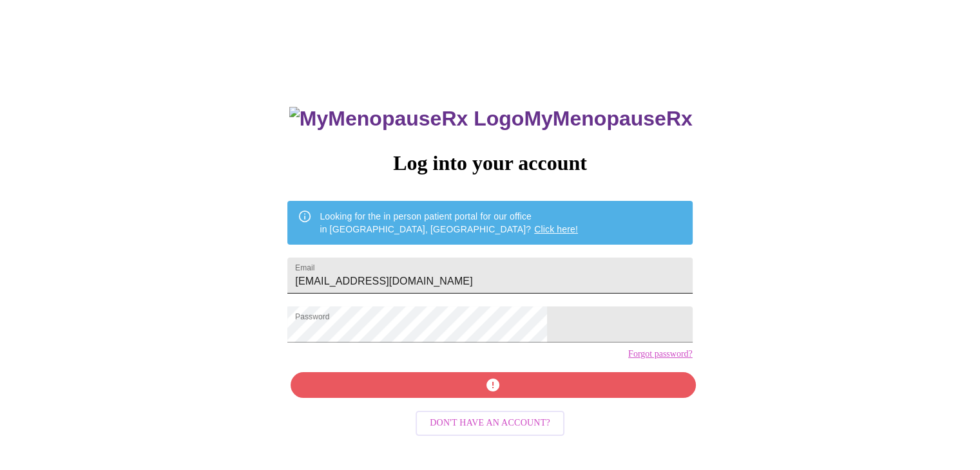 The width and height of the screenshot is (980, 470). I want to click on button: Don't have an account?, so click(490, 423).